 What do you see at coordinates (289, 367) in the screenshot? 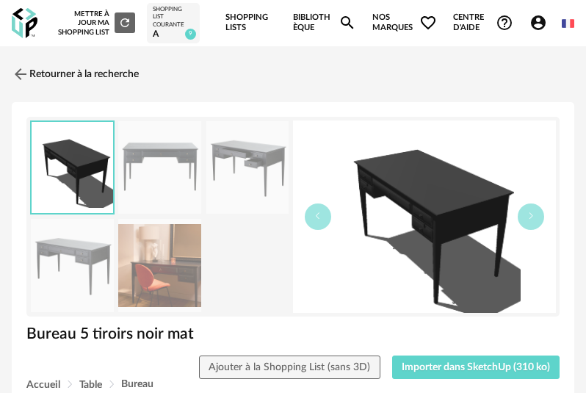
I see `span: Ajouter à la Shopping List (sans 3D)` at bounding box center [289, 367].